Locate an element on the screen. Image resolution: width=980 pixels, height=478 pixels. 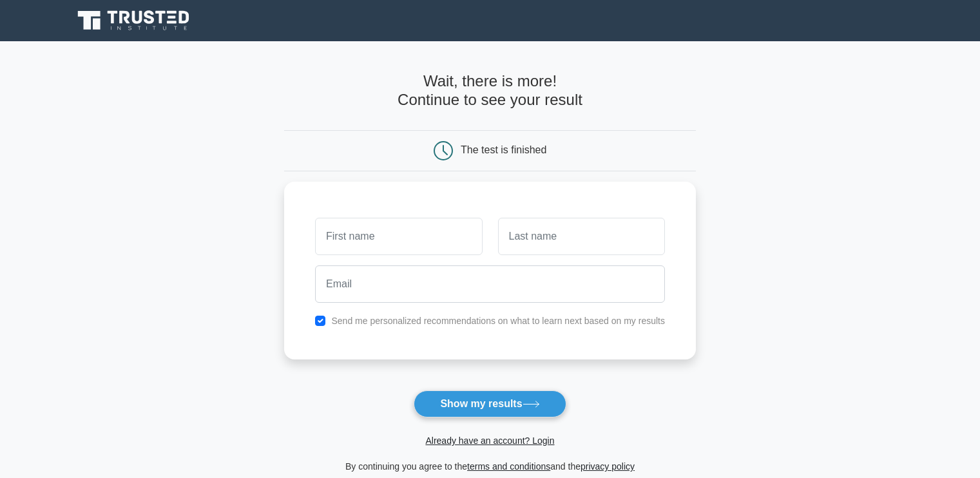
button: Show my results is located at coordinates (490, 404).